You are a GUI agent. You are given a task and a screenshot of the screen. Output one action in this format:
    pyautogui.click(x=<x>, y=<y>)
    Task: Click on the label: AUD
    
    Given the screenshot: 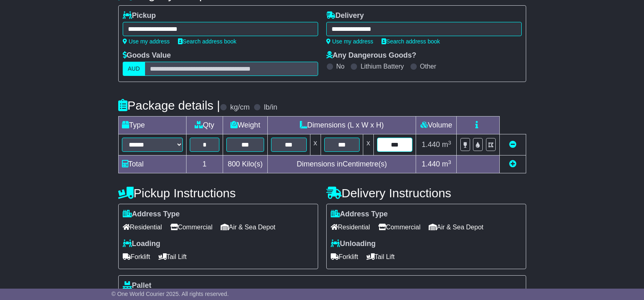 What is the action you would take?
    pyautogui.click(x=134, y=68)
    